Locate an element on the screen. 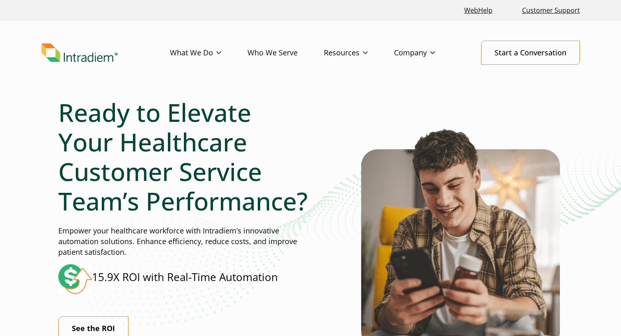 The image size is (621, 336). a: Link opens in a new window is located at coordinates (478, 10).